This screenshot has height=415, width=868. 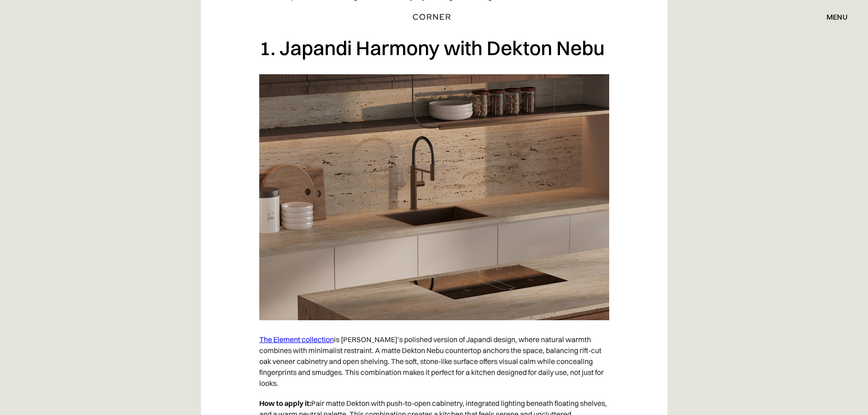 I want to click on h2: 1. Japandi Harmony with Dekton Nebu, so click(x=434, y=48).